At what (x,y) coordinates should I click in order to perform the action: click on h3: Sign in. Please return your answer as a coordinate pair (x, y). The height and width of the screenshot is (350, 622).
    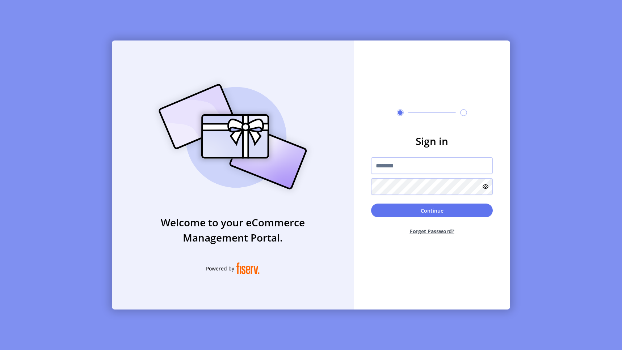
    Looking at the image, I should click on (432, 141).